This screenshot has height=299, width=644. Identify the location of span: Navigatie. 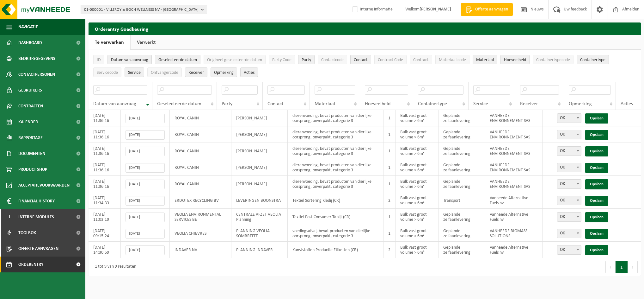
(28, 27).